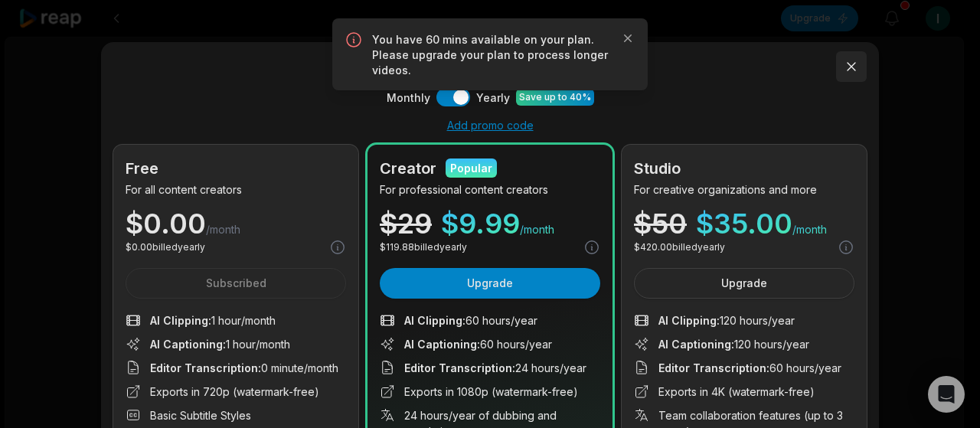 This screenshot has width=980, height=428. I want to click on h2: Free, so click(142, 169).